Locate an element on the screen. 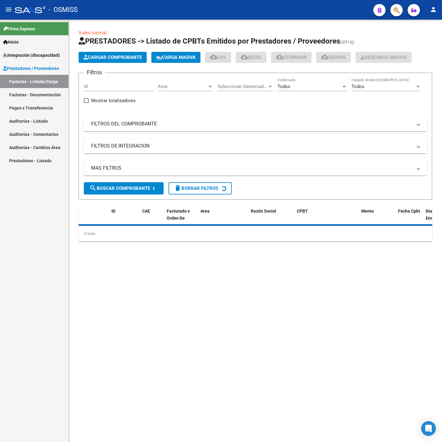  span: Carga Masiva is located at coordinates (176, 57).